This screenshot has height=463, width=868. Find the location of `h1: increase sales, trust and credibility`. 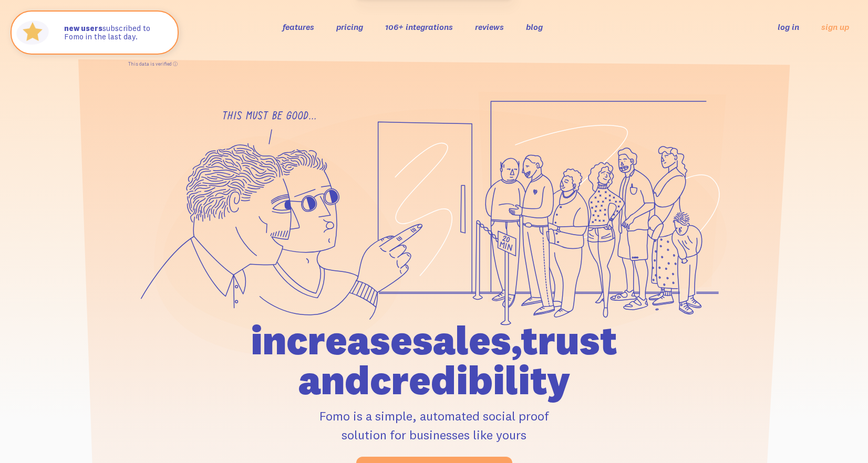

h1: increase sales, trust and credibility is located at coordinates (434, 360).